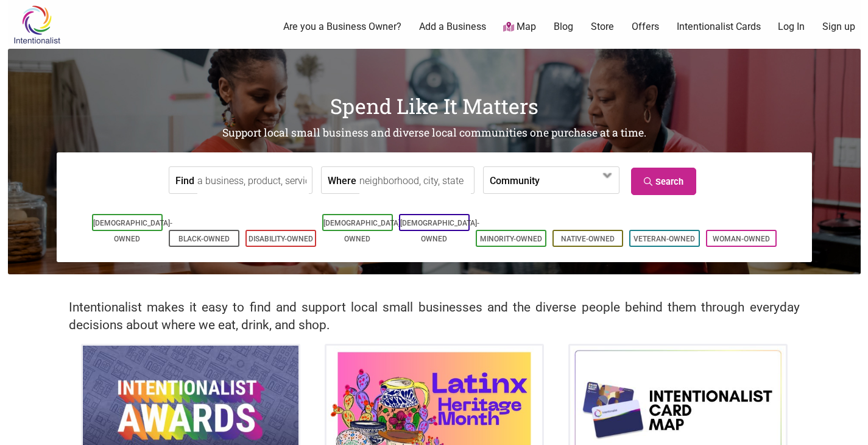  What do you see at coordinates (342, 180) in the screenshot?
I see `label: Where` at bounding box center [342, 180].